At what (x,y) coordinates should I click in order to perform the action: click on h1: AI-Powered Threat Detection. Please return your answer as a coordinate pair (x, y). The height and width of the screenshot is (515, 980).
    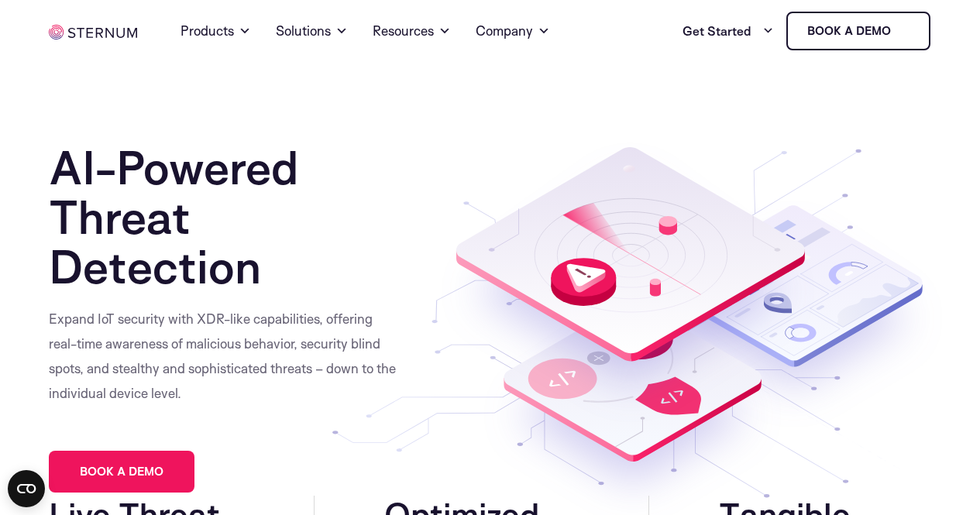
    Looking at the image, I should click on (225, 217).